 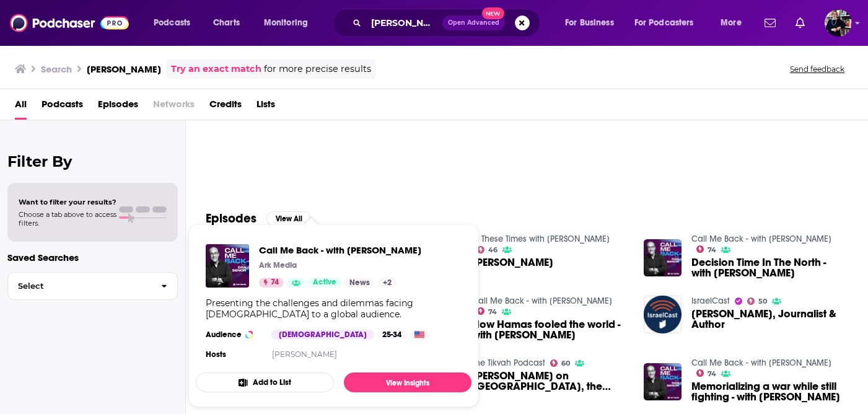 I want to click on a: Charts, so click(x=226, y=23).